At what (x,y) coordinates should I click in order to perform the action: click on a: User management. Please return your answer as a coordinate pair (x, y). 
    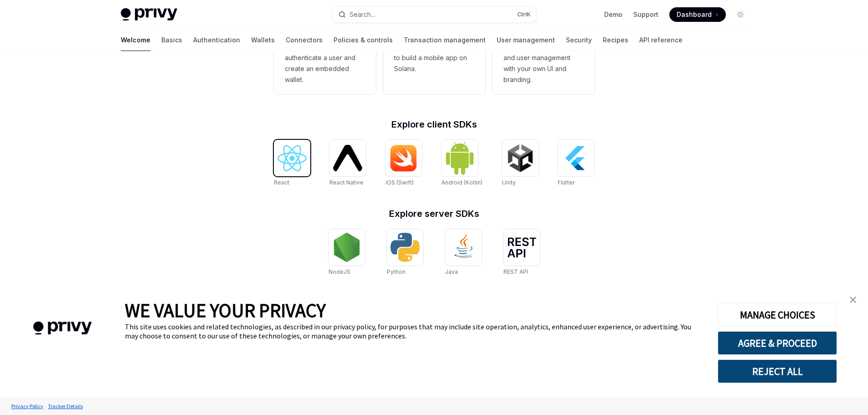
    Looking at the image, I should click on (526, 40).